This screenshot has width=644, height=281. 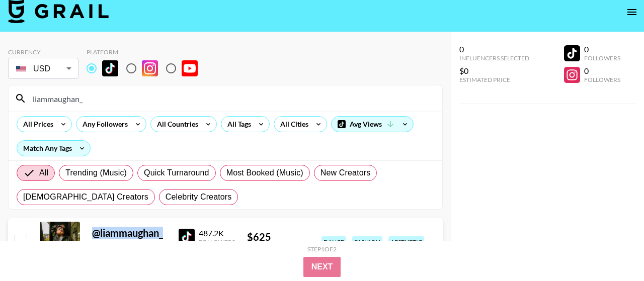 I want to click on div: All Cities, so click(x=293, y=124).